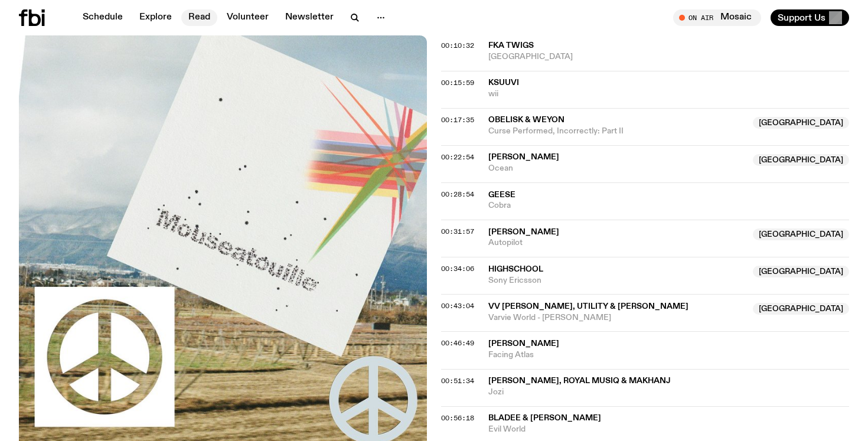 The width and height of the screenshot is (868, 441). Describe the element at coordinates (617, 242) in the screenshot. I see `span: Autopilot` at that location.